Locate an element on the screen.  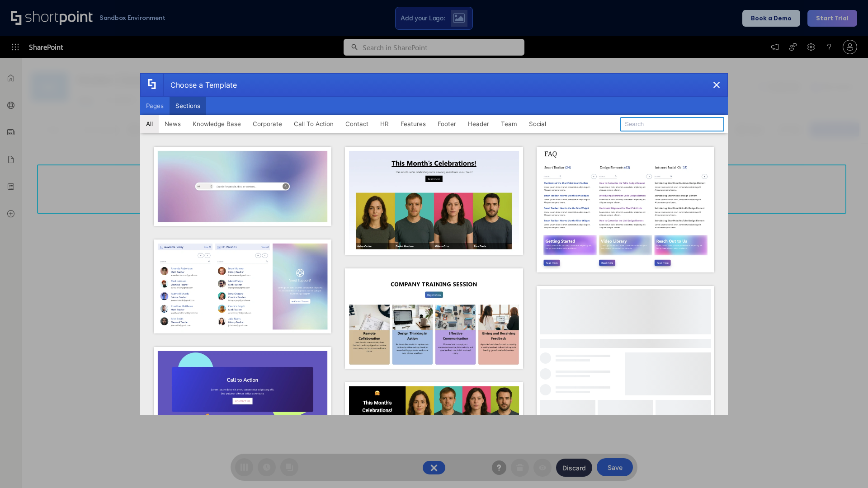
button: Social is located at coordinates (537, 124).